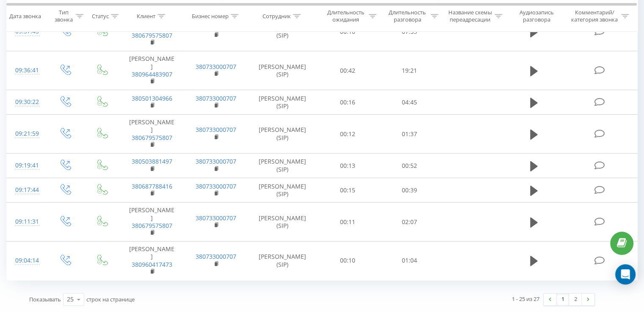 This screenshot has width=644, height=312. I want to click on div: 1 - 25 из 27, so click(525, 299).